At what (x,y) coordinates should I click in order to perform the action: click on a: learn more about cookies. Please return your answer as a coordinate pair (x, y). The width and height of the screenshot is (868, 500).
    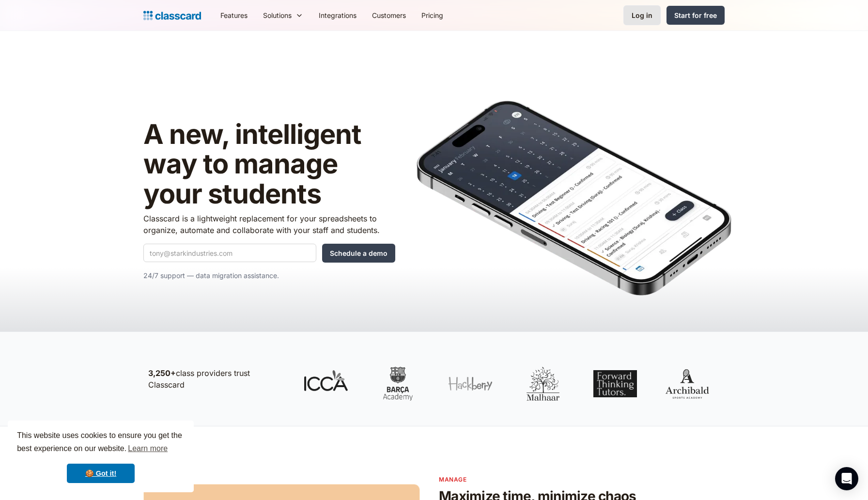
    Looking at the image, I should click on (148, 449).